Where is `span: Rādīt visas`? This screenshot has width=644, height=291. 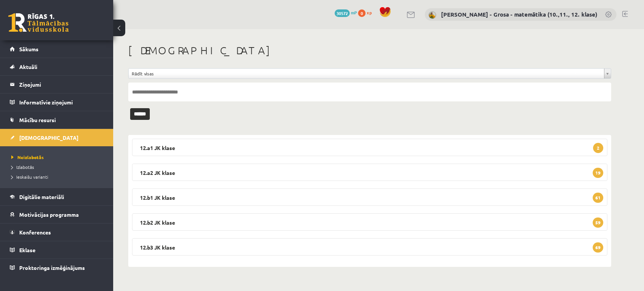 span: Rādīt visas is located at coordinates (367, 73).